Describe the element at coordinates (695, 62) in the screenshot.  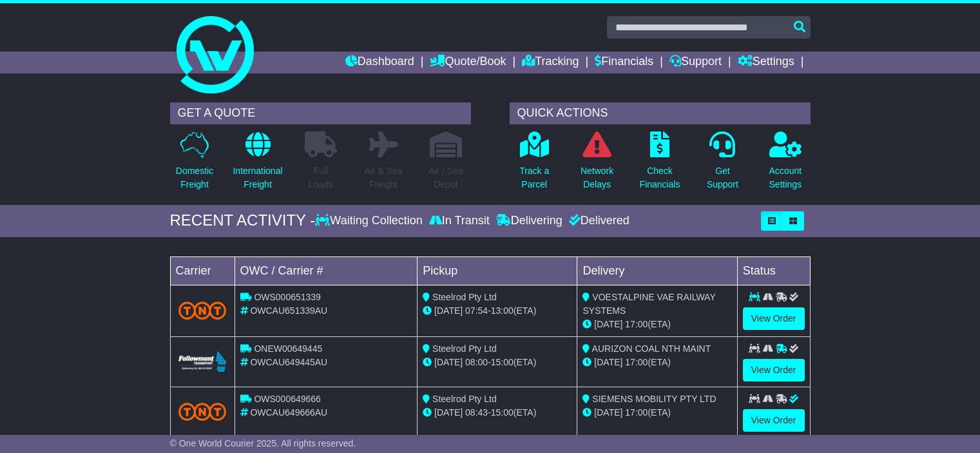
I see `a: Support` at that location.